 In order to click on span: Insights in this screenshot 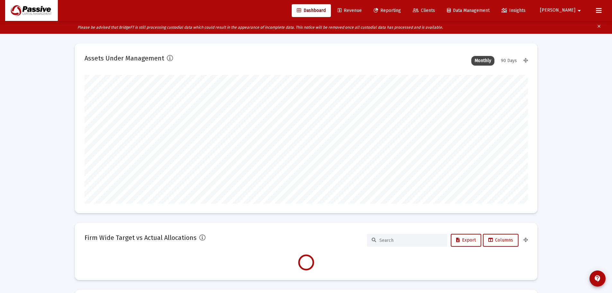, I will do `click(513, 10)`.